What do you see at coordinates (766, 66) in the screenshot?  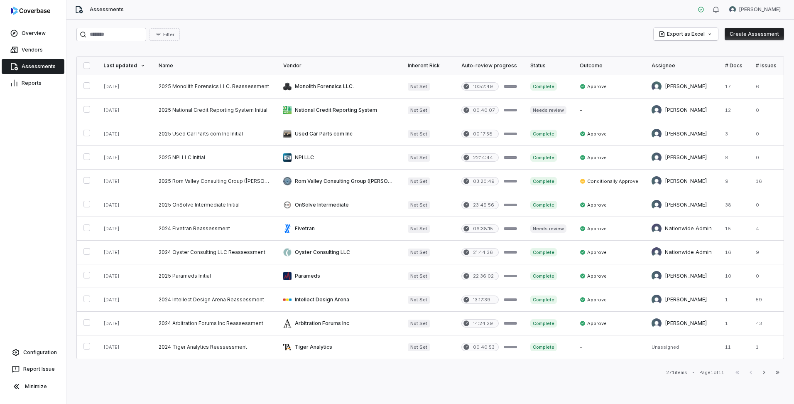 I see `div: # Issues` at bounding box center [766, 66].